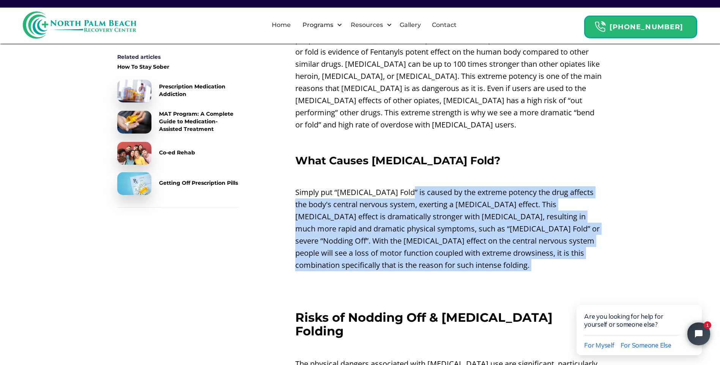  I want to click on div: Are you looking for help for yourself or someone else?, so click(79, 39).